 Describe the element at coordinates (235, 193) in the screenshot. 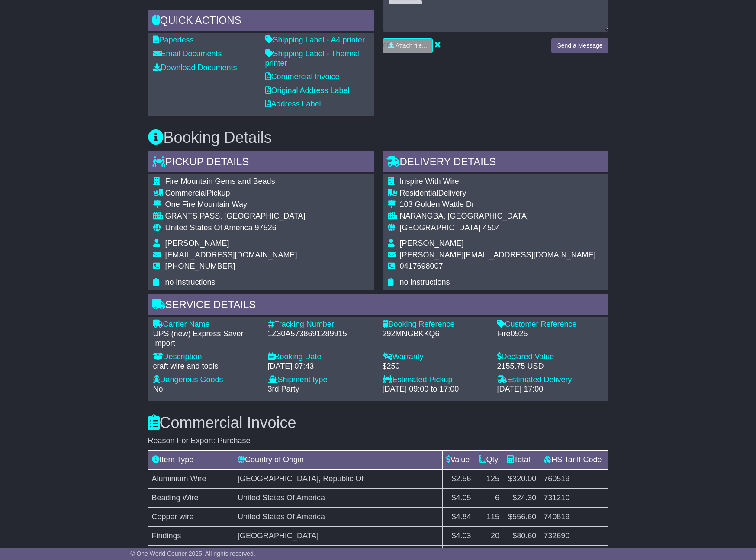

I see `div: Pickup` at that location.